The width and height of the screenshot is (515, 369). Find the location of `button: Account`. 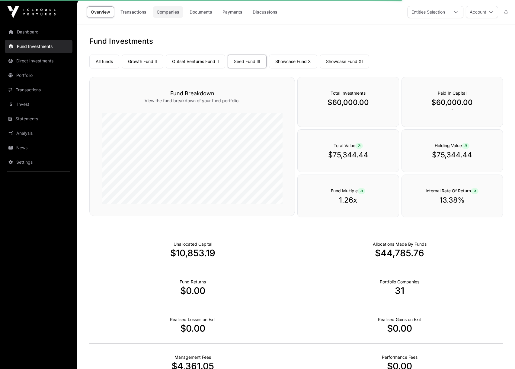

button: Account is located at coordinates (482, 12).